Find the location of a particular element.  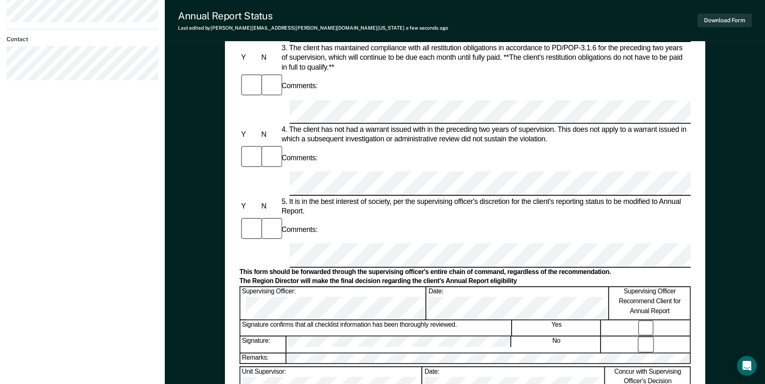

div: This form should be forwarded through the supervising officer's entire chain of command, regardle... is located at coordinates (465, 272).